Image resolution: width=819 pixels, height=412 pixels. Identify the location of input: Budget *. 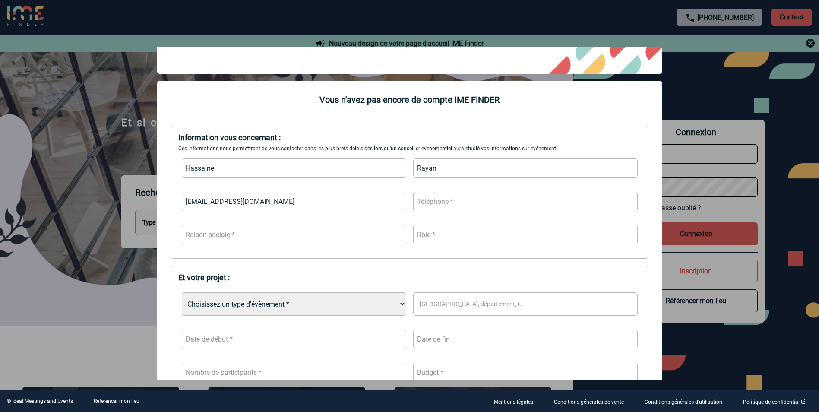
(526, 372).